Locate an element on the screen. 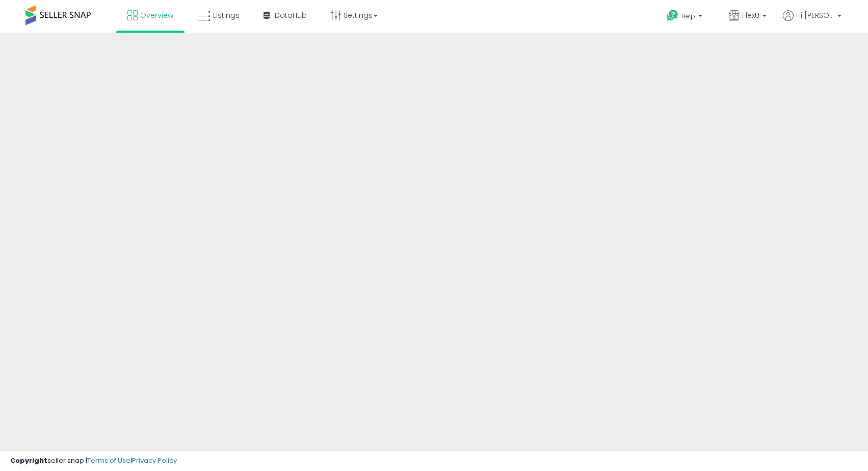 This screenshot has height=471, width=868. span: FlexU is located at coordinates (751, 16).